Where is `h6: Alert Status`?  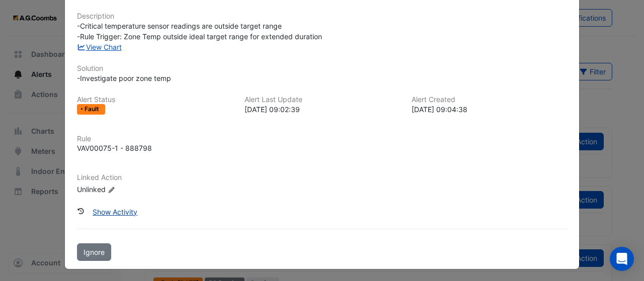 h6: Alert Status is located at coordinates (155, 100).